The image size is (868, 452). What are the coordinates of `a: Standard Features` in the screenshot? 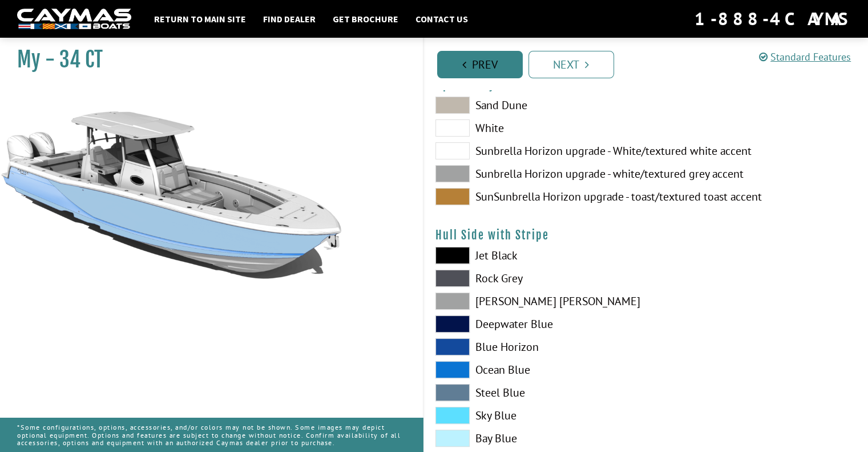 It's located at (805, 57).